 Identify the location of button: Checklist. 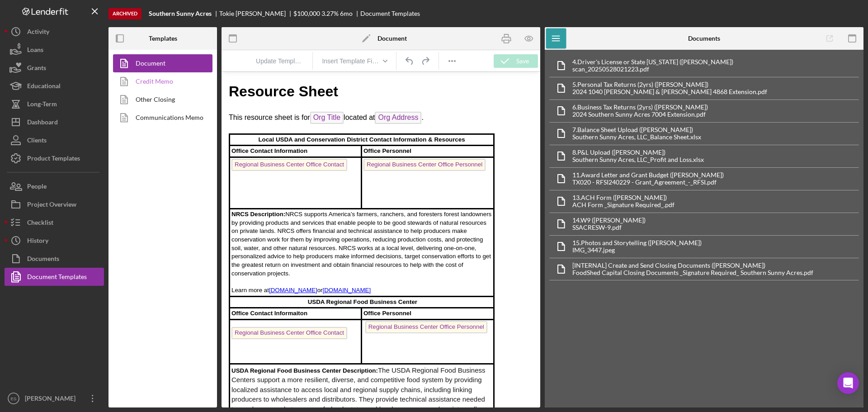
(54, 222).